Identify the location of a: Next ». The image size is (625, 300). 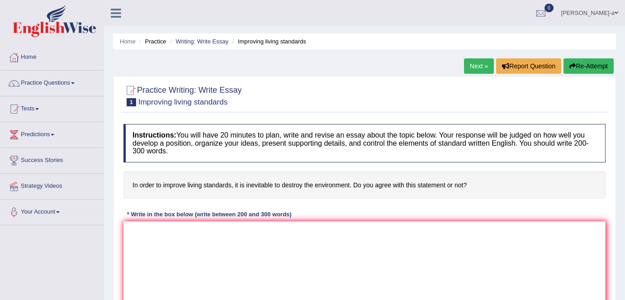
(479, 66).